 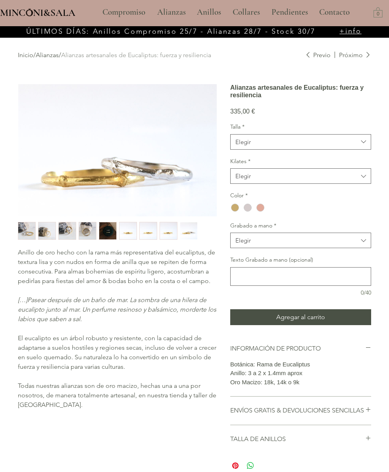 I want to click on p: Oro Macizo: 18k, 14k o 9k, so click(x=300, y=382).